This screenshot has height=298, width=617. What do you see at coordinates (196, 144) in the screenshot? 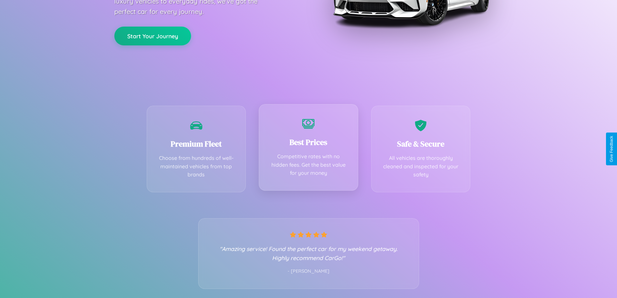
I see `h3: Premium Fleet` at bounding box center [196, 144].